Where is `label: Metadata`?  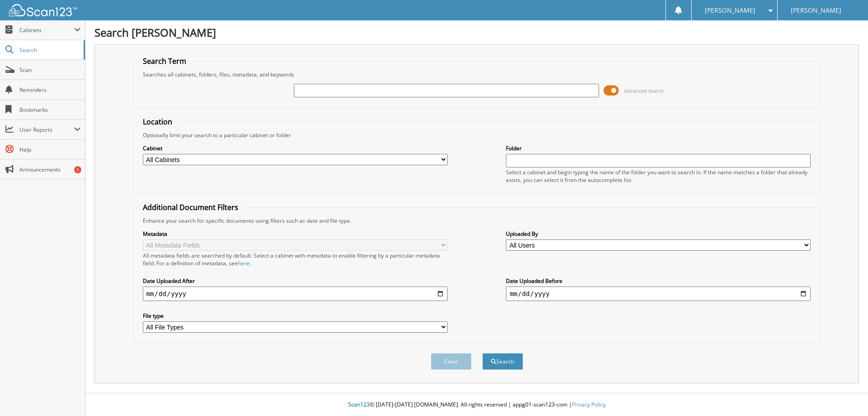 label: Metadata is located at coordinates (295, 233).